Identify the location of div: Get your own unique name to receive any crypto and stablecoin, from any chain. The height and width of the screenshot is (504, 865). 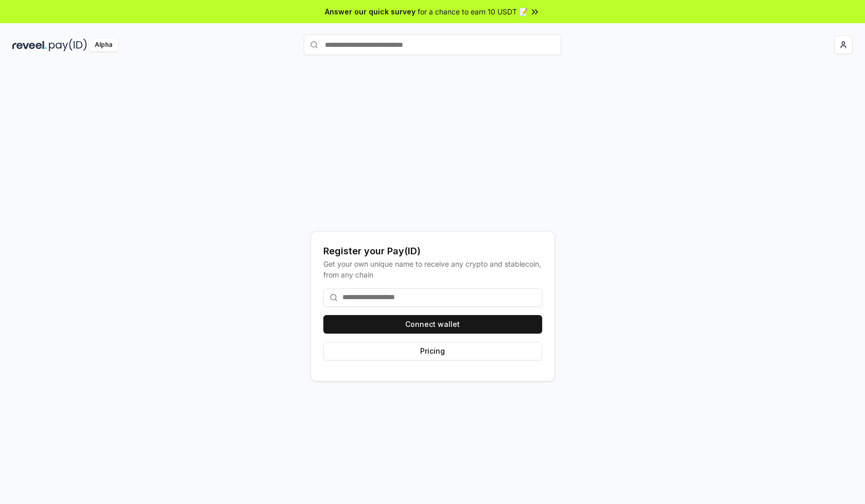
(432, 269).